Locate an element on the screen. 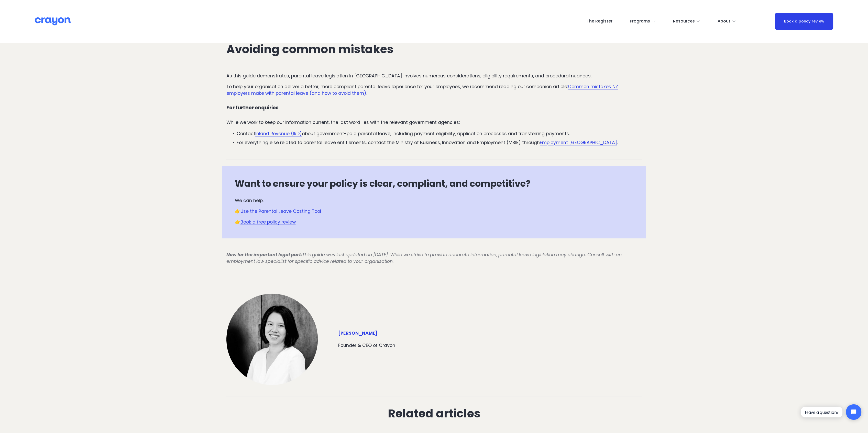  button: Have a question? is located at coordinates (25, 12).